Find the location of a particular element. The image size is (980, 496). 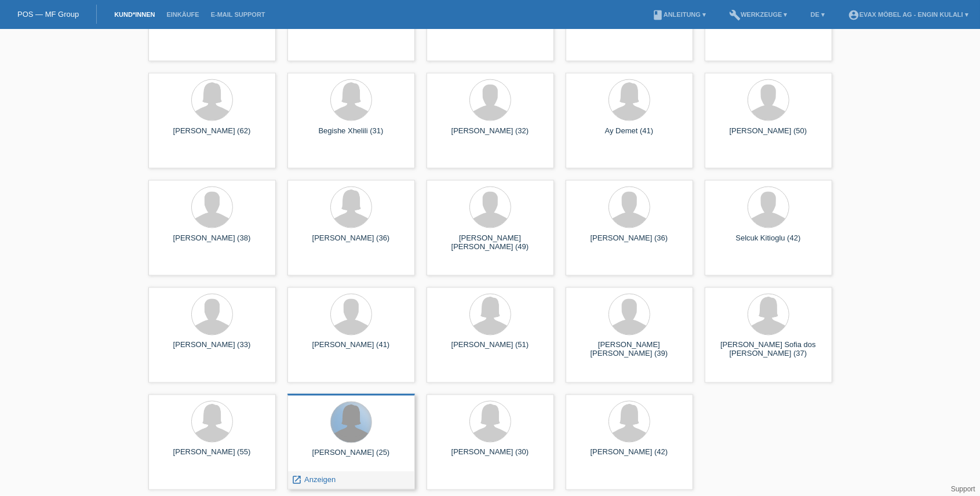

a: E-Mail Support is located at coordinates (238, 14).